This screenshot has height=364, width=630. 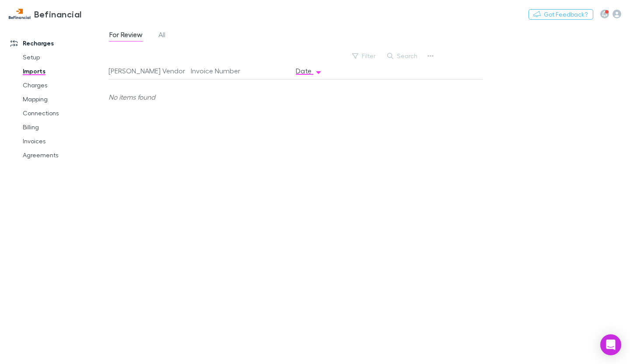 What do you see at coordinates (45, 14) in the screenshot?
I see `a: Befinancial` at bounding box center [45, 14].